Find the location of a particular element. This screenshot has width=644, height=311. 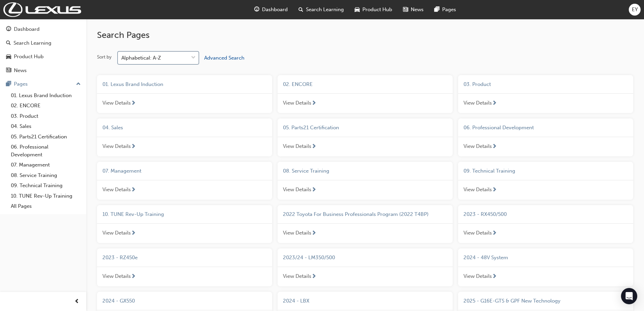

button: EY is located at coordinates (634, 10).